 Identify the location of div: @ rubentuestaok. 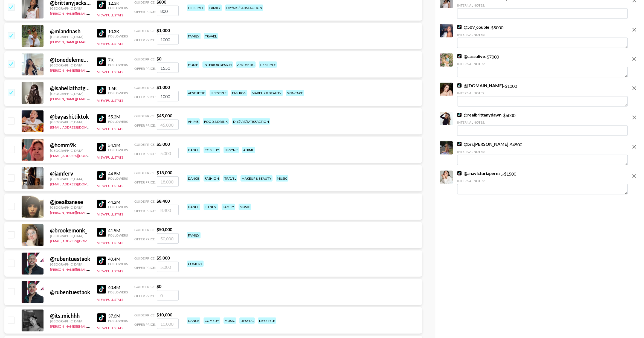
(71, 292).